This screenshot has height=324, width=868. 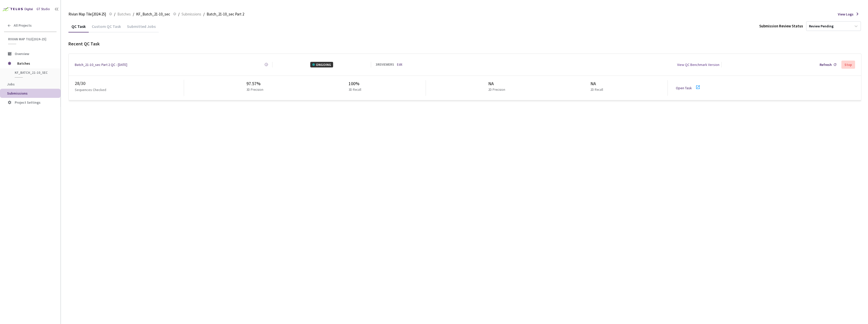 What do you see at coordinates (256, 84) in the screenshot?
I see `div: 97.57%` at bounding box center [256, 84].